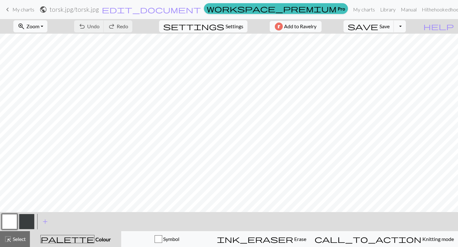 This screenshot has width=458, height=247. Describe the element at coordinates (363, 26) in the screenshot. I see `span: save` at that location.